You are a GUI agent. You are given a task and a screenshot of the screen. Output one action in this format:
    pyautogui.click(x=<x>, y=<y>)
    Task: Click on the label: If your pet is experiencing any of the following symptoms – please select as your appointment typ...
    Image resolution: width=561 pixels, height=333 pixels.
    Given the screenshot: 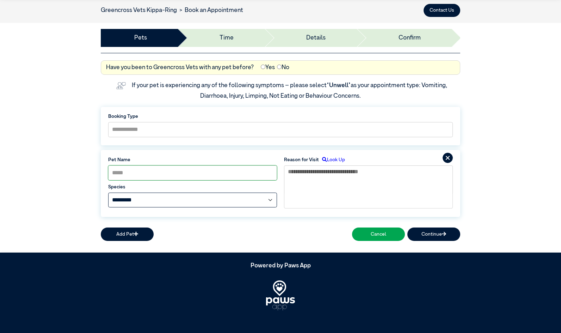 What is the action you would take?
    pyautogui.click(x=290, y=91)
    